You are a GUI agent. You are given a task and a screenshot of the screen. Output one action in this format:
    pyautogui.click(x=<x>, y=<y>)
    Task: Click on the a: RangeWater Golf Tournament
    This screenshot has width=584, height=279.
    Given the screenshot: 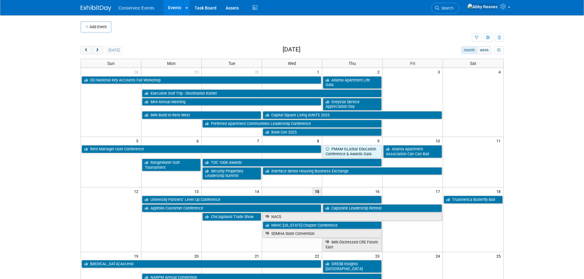 What is the action you would take?
    pyautogui.click(x=171, y=165)
    